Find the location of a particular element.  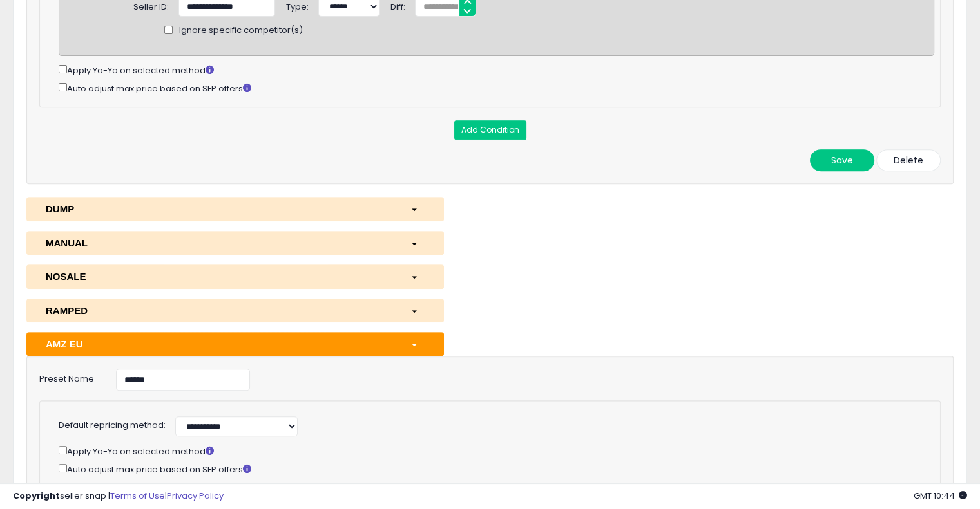

button: DUMP is located at coordinates (235, 209).